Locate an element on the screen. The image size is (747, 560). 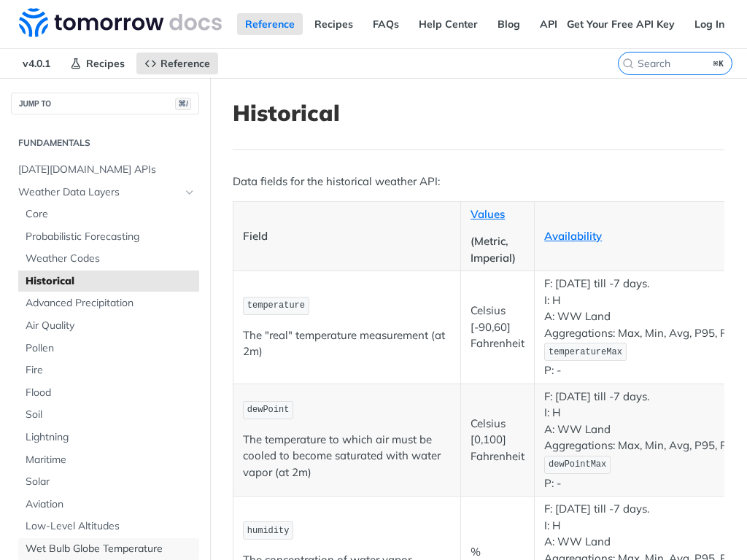
span: Flood is located at coordinates (110, 393).